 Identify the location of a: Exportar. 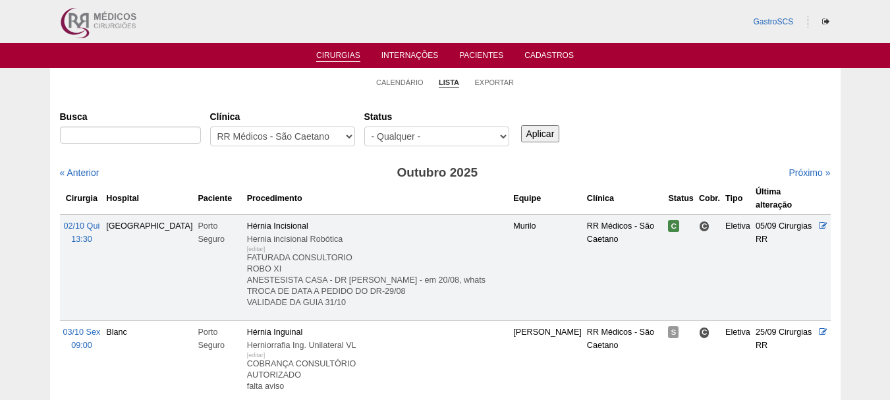
(494, 82).